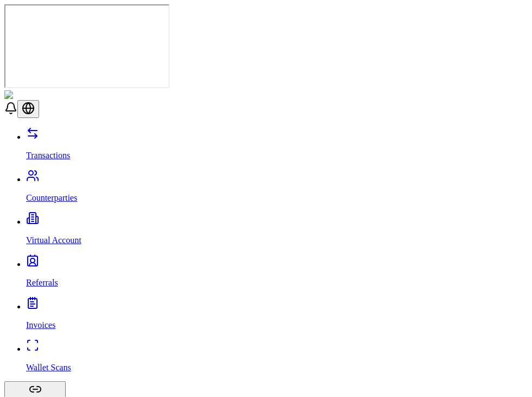 This screenshot has width=532, height=397. I want to click on a: Transactions, so click(277, 146).